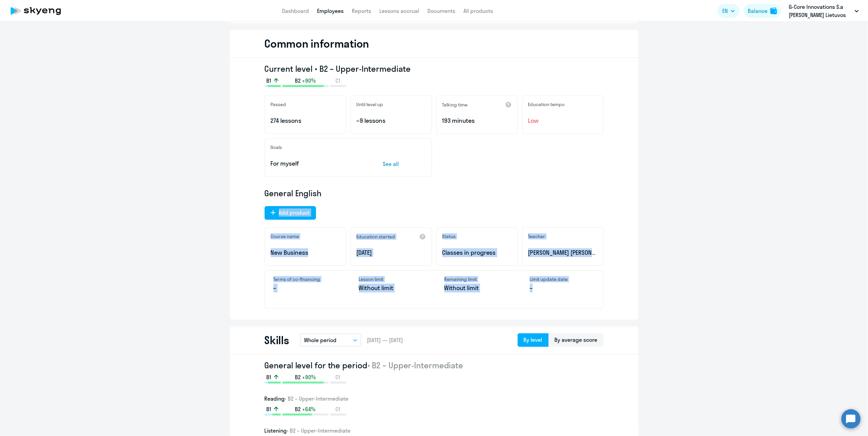 Image resolution: width=868 pixels, height=436 pixels. I want to click on h5: Education started, so click(376, 237).